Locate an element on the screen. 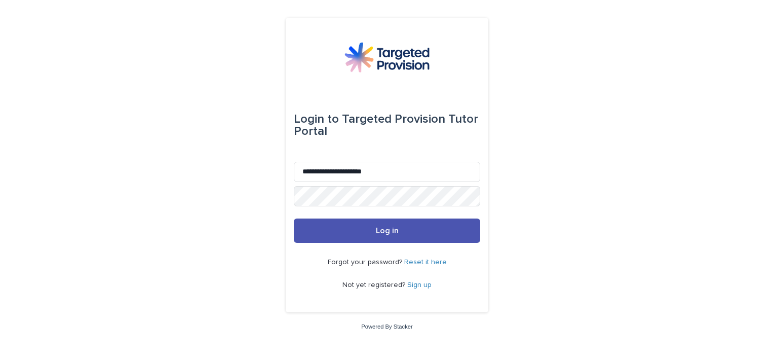  a: Sign up is located at coordinates (419, 285).